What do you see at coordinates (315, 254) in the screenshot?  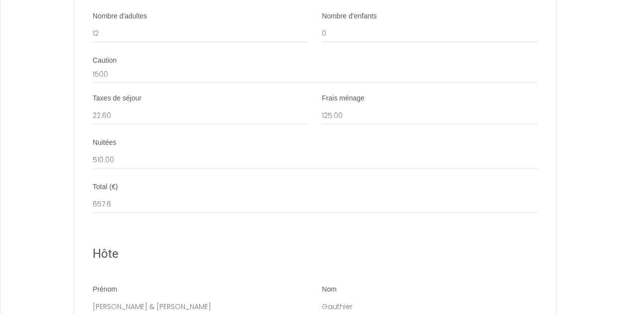 I see `h2: Hôte` at bounding box center [315, 254].